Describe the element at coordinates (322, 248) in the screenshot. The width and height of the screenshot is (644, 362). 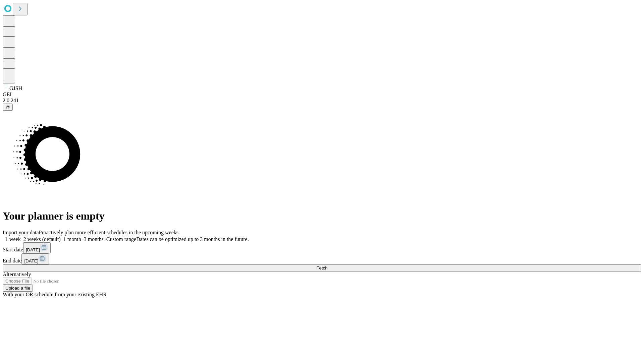
I see `div: Start date` at that location.